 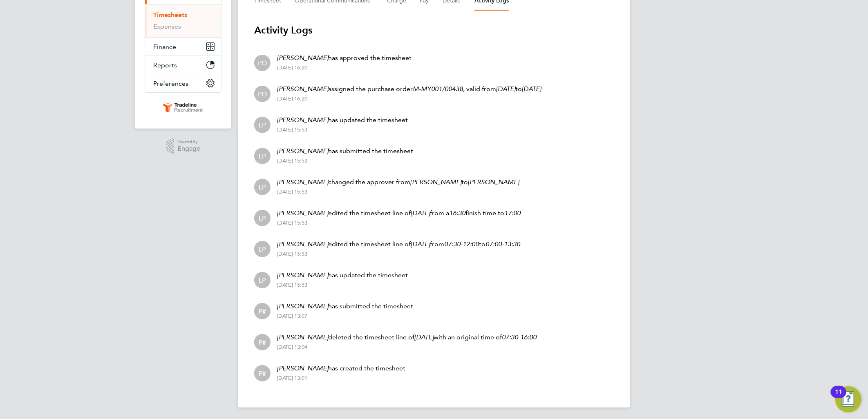 I want to click on span: Finance, so click(x=164, y=47).